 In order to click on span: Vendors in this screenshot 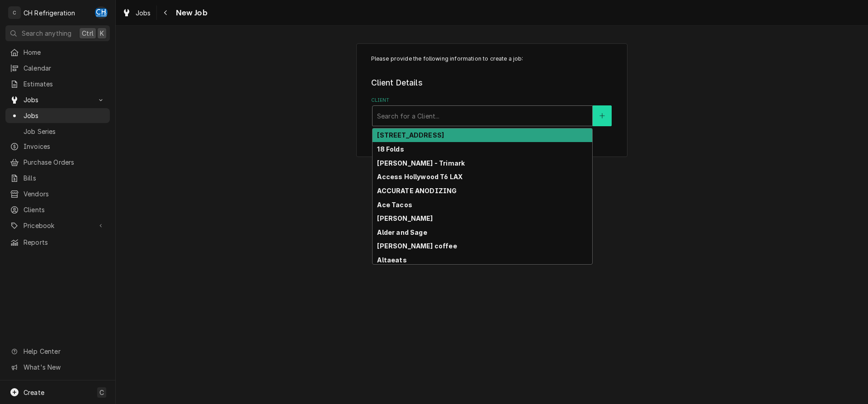, I will do `click(64, 194)`.